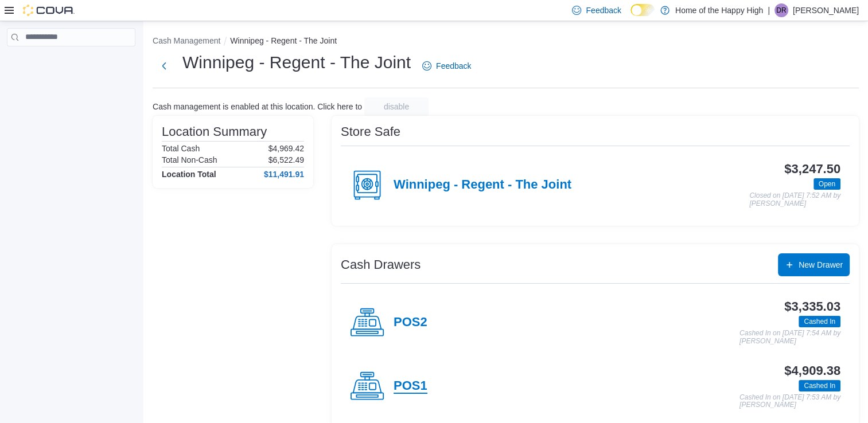 The image size is (868, 423). What do you see at coordinates (821, 265) in the screenshot?
I see `span: New Drawer` at bounding box center [821, 265].